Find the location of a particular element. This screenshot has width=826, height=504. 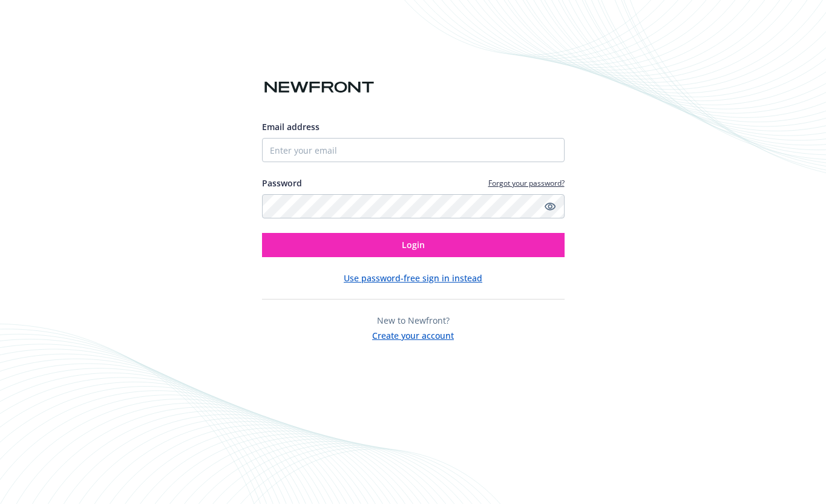

span: New to Newfront? is located at coordinates (413, 320).